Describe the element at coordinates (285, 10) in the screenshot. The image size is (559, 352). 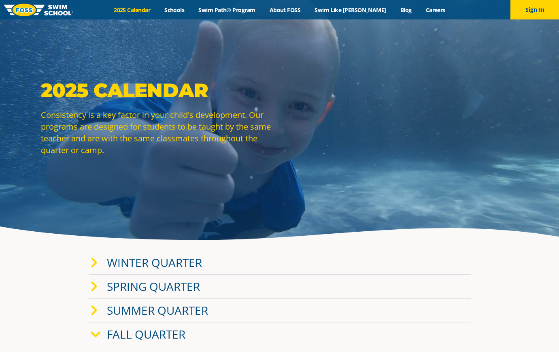
I see `a: About FOSS` at that location.